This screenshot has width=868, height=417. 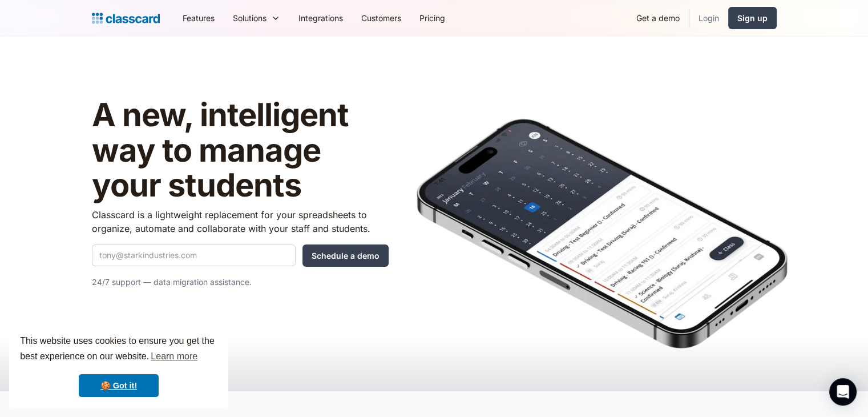 I want to click on a: Customers, so click(x=381, y=18).